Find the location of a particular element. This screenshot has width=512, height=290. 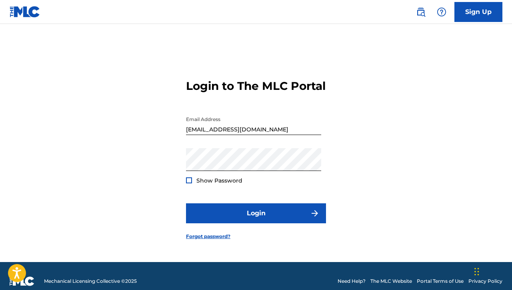

div: Drag is located at coordinates (477, 272).